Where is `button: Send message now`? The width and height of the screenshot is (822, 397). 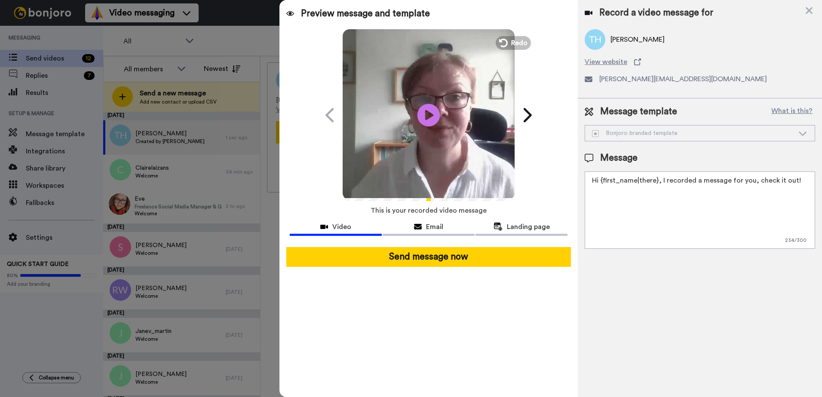
button: Send message now is located at coordinates (429, 257).